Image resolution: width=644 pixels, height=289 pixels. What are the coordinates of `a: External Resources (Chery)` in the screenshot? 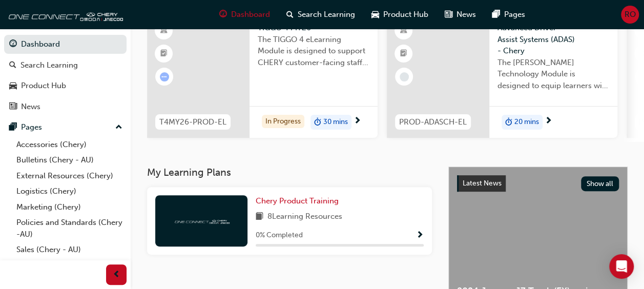 It's located at (69, 176).